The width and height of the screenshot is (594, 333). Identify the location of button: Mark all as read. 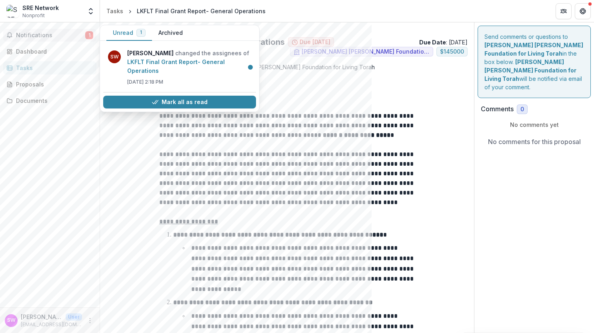
(180, 102).